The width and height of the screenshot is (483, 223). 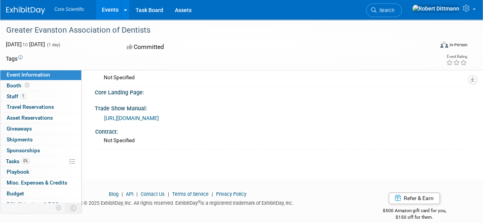 I want to click on div: $150 off for them., so click(x=415, y=217).